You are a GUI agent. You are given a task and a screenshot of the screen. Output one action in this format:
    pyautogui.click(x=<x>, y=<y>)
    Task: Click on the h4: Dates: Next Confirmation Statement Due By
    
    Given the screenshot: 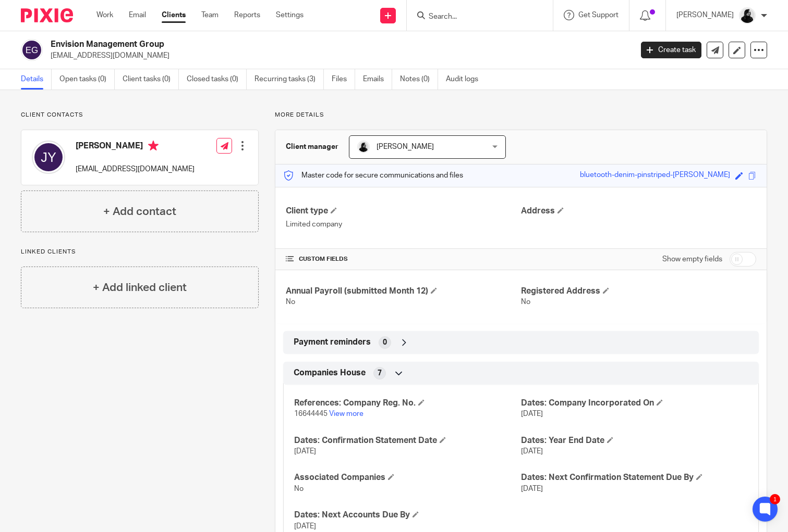 What is the action you would take?
    pyautogui.click(x=634, y=477)
    